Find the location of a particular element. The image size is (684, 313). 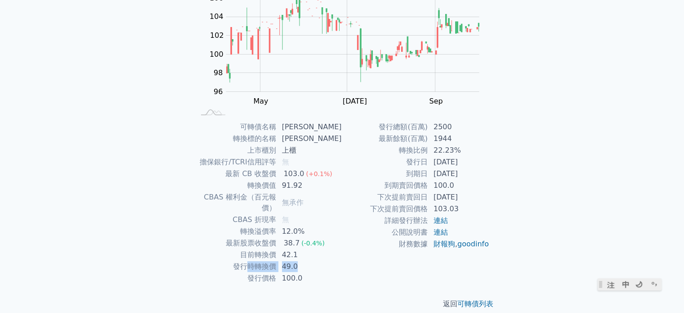

td: 12.0% is located at coordinates (309, 231).